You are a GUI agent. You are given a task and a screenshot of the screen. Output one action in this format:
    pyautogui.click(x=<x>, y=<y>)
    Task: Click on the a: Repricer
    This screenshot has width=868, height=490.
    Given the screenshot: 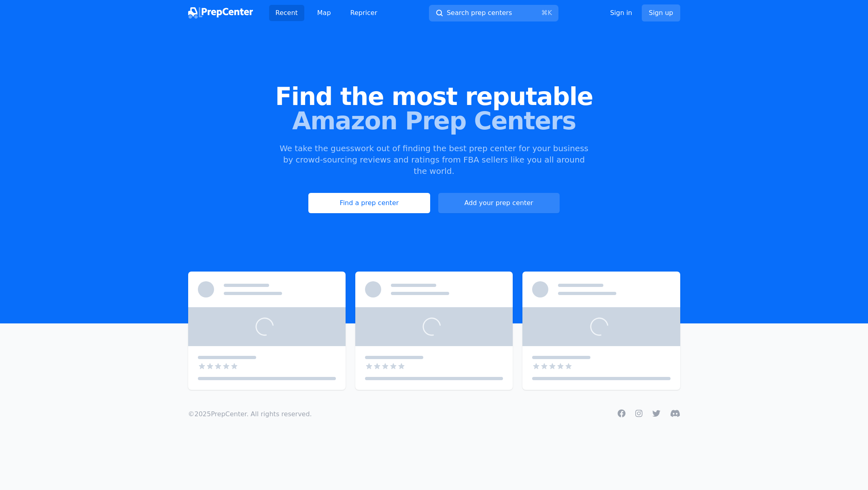 What is the action you would take?
    pyautogui.click(x=364, y=13)
    